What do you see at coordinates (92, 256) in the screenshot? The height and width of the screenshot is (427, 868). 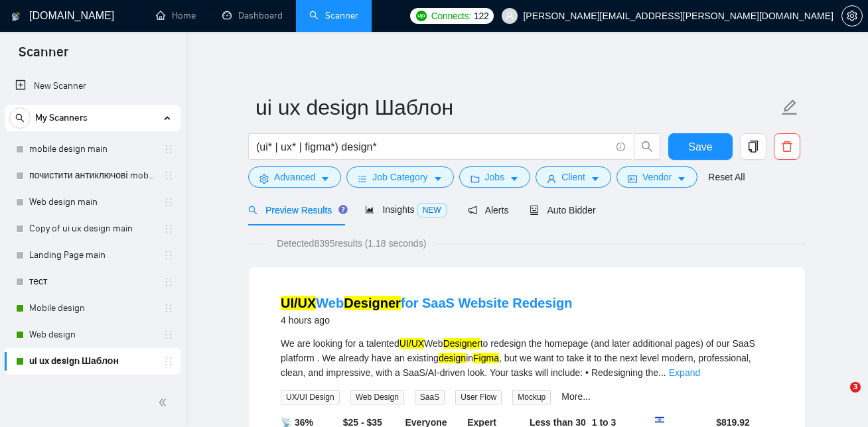 I see `a: Landing Page main` at bounding box center [92, 256].